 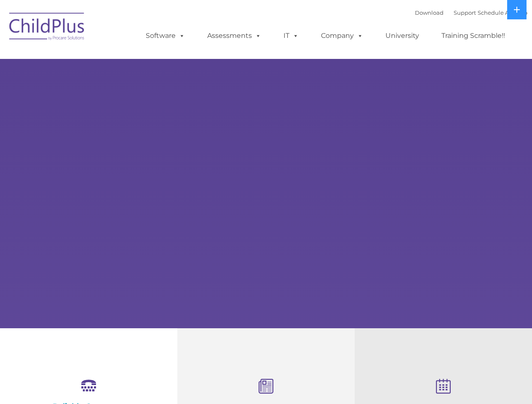 I want to click on a: Assessments, so click(x=234, y=36).